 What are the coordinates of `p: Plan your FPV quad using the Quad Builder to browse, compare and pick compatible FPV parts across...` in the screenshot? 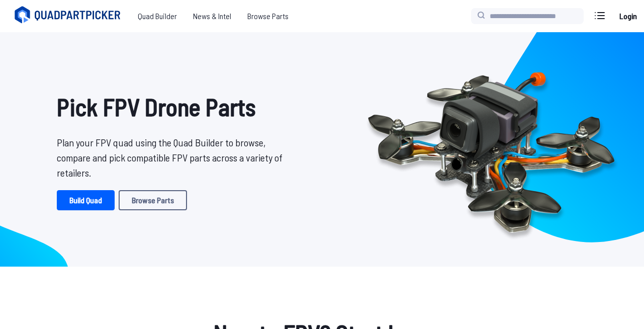 It's located at (174, 158).